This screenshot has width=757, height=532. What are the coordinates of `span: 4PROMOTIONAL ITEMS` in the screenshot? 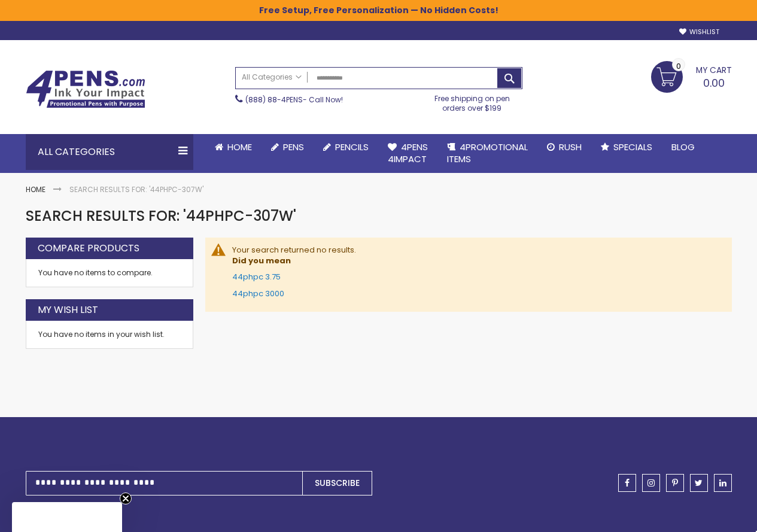 It's located at (487, 152).